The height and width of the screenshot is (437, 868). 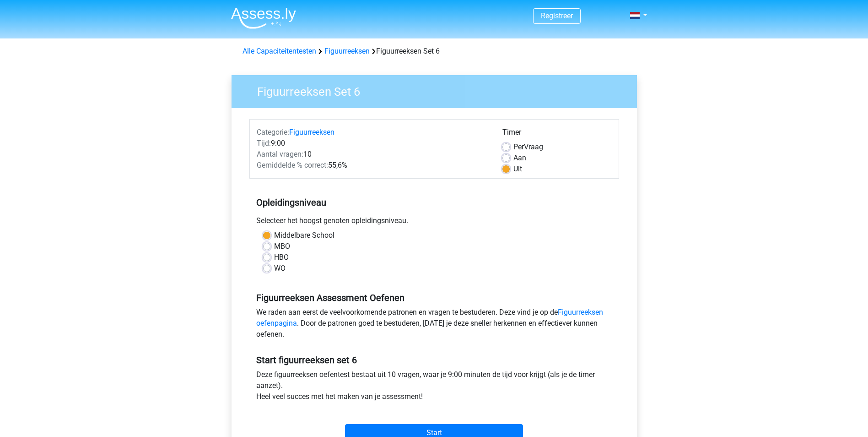 What do you see at coordinates (264, 18) in the screenshot?
I see `img: Assessly` at bounding box center [264, 18].